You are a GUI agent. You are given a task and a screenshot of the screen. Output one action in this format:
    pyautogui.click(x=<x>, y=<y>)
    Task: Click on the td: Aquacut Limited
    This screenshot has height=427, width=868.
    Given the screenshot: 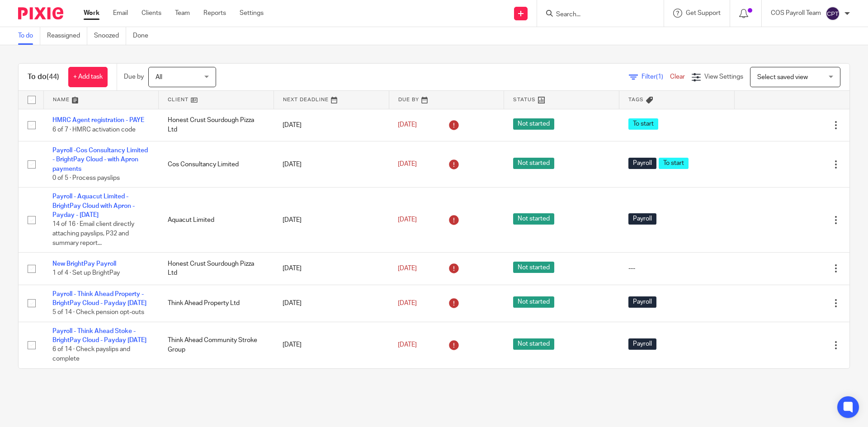 What is the action you would take?
    pyautogui.click(x=216, y=220)
    